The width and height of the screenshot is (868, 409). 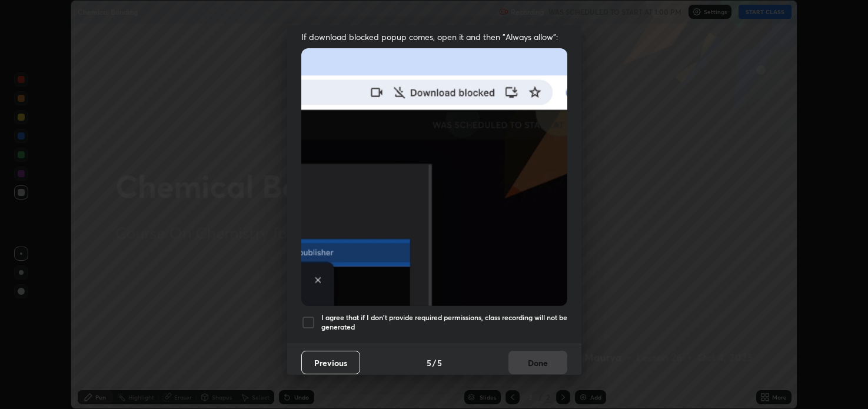 I want to click on span: If download blocked popup comes, open it and then "Always allow":, so click(x=434, y=37).